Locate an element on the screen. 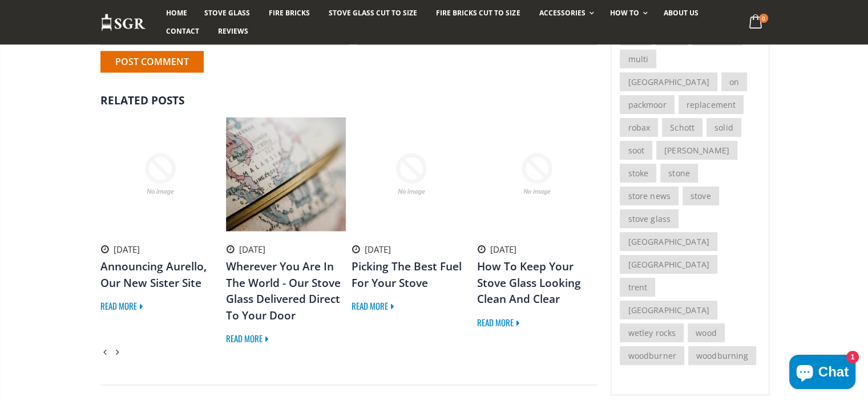 The width and height of the screenshot is (868, 401). a: Stove Glass Cut To Size is located at coordinates (373, 13).